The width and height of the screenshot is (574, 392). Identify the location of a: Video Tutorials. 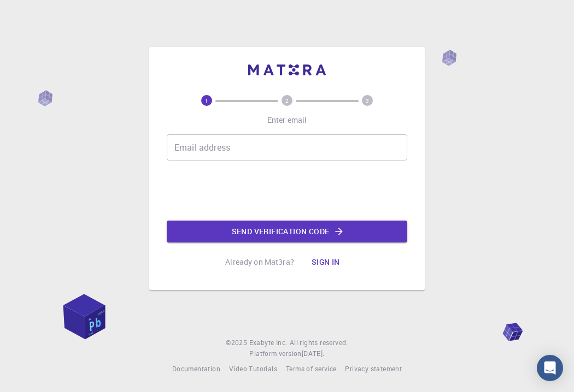
(253, 369).